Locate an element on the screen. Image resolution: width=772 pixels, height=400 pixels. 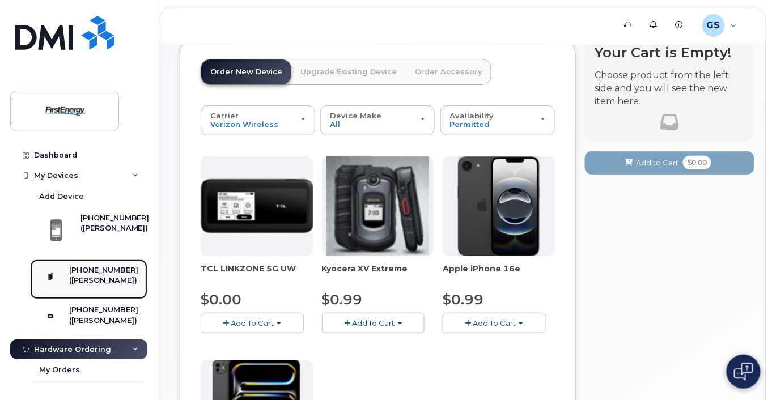
span: Kyocera XV Extreme is located at coordinates (378, 274).